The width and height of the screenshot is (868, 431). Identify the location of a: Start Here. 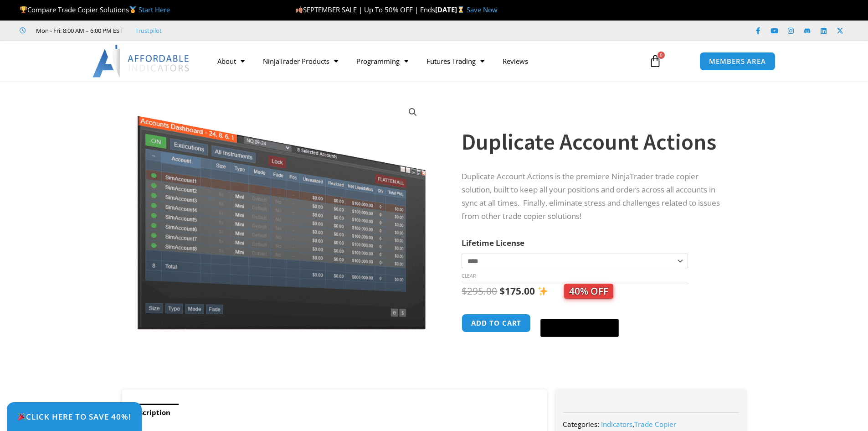
(154, 9).